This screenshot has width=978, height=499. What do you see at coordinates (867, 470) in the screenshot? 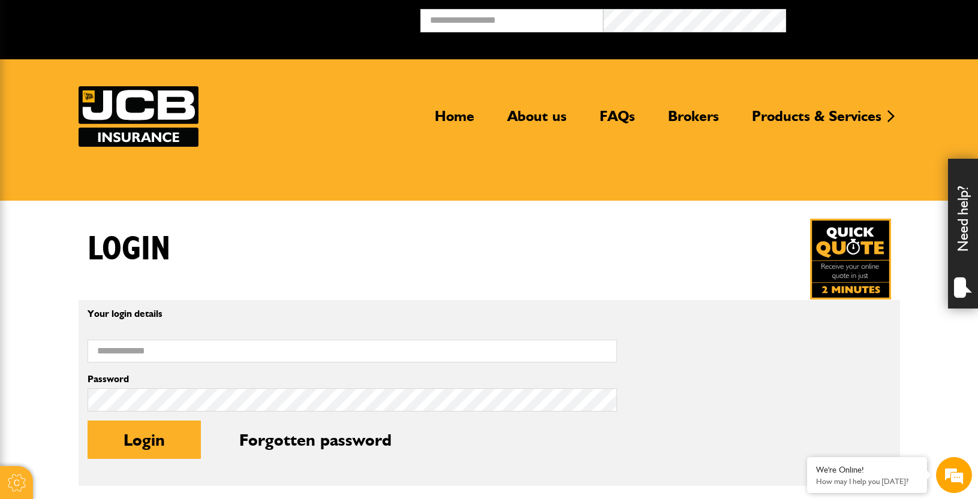
I see `div: We're Online!` at bounding box center [867, 470].